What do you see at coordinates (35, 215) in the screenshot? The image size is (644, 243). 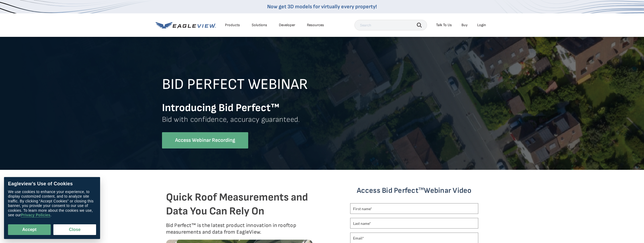 I see `a: Privacy Policies` at bounding box center [35, 215].